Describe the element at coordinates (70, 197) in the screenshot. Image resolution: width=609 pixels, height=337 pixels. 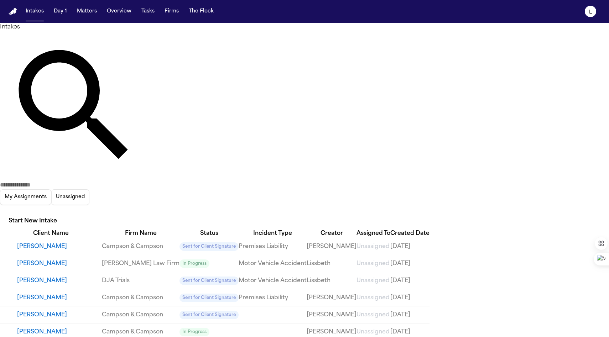
I see `button: Unassigned` at that location.